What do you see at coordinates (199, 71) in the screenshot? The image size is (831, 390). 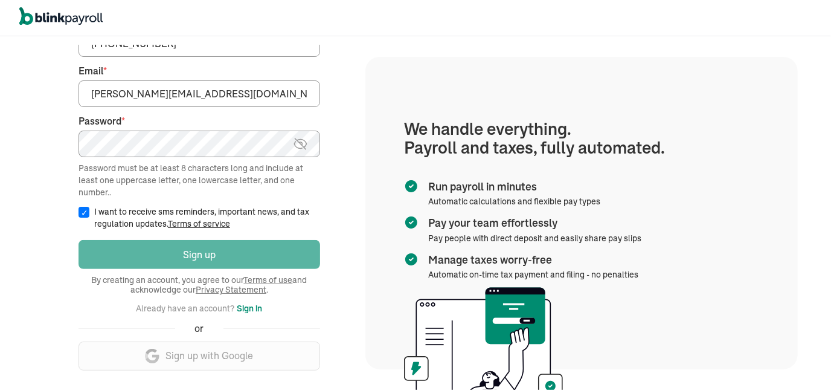 I see `label: Email` at bounding box center [199, 71].